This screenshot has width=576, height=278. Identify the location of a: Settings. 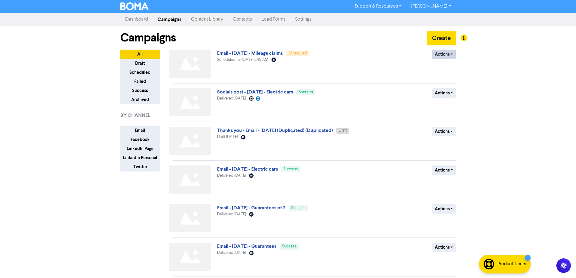
(303, 19).